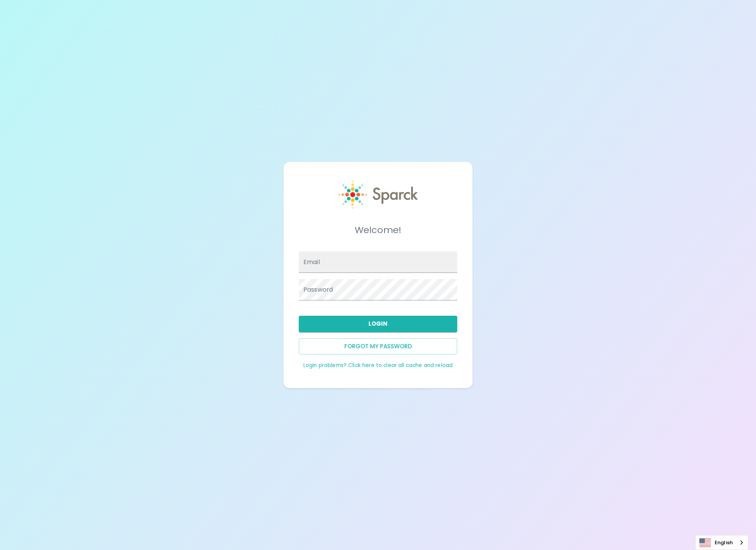  What do you see at coordinates (378, 346) in the screenshot?
I see `button: Forgot my password` at bounding box center [378, 346].